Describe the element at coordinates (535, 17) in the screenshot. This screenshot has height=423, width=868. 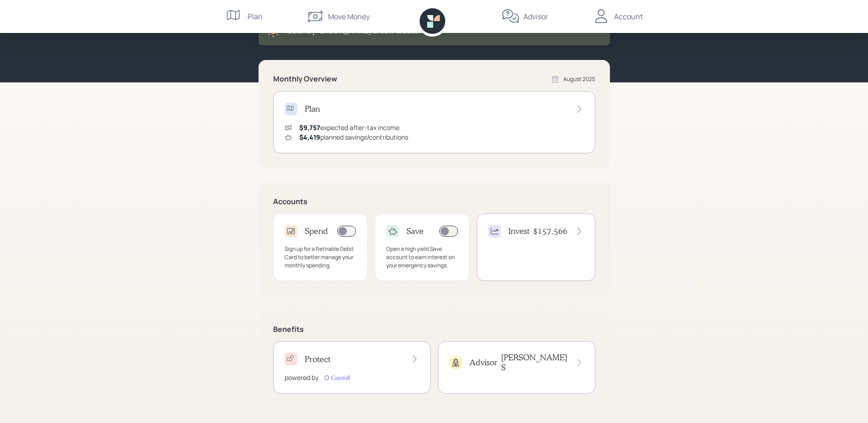
I see `div: Advisor` at that location.